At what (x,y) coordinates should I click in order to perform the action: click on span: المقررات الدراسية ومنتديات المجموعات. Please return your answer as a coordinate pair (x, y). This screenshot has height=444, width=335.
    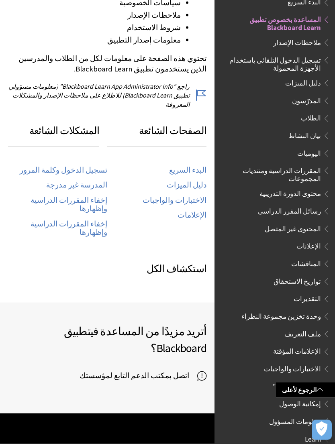
    Looking at the image, I should click on (272, 173).